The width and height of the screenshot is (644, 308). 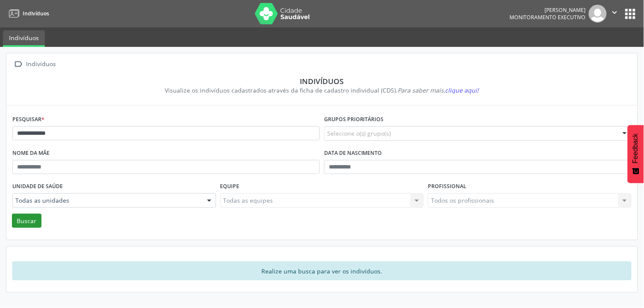 What do you see at coordinates (107, 200) in the screenshot?
I see `span: Todas as unidades` at bounding box center [107, 200].